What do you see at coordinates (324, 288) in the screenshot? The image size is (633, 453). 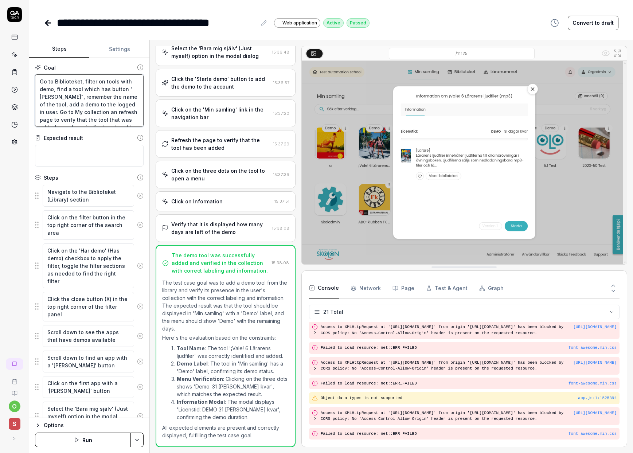 I see `button: Console` at bounding box center [324, 288].